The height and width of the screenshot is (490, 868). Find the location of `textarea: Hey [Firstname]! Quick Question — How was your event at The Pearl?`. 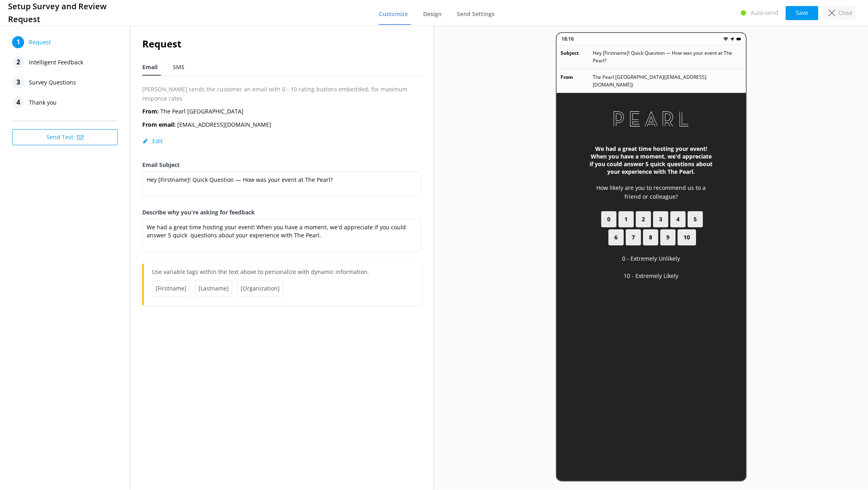

textarea: Hey [Firstname]! Quick Question — How was your event at The Pearl? is located at coordinates (281, 184).